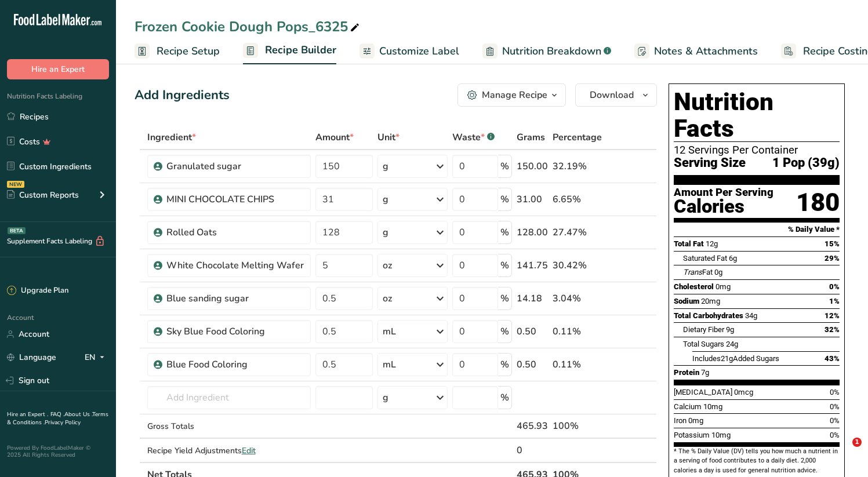 This screenshot has height=477, width=868. Describe the element at coordinates (692, 272) in the screenshot. I see `i: Trans` at that location.